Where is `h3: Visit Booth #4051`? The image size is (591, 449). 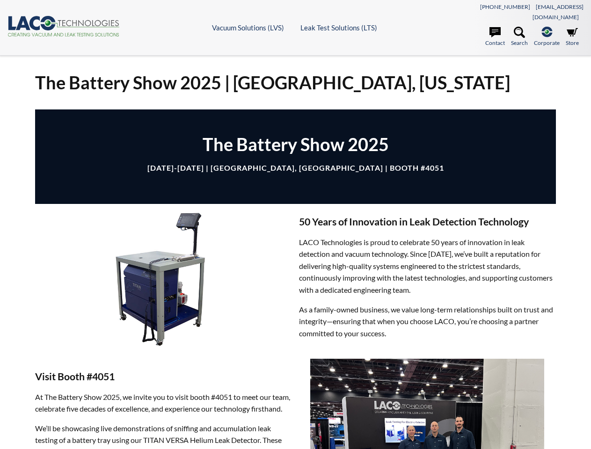 h3: Visit Booth #4051 is located at coordinates (163, 377).